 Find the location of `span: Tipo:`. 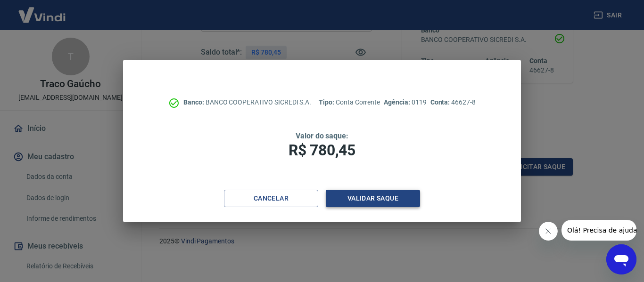

span: Tipo: is located at coordinates (327, 102).